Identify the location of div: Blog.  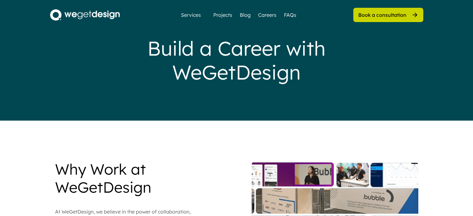
(245, 15).